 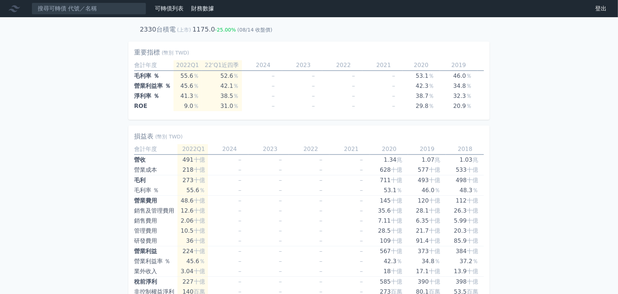 I want to click on span: 2022Q1, so click(x=194, y=149).